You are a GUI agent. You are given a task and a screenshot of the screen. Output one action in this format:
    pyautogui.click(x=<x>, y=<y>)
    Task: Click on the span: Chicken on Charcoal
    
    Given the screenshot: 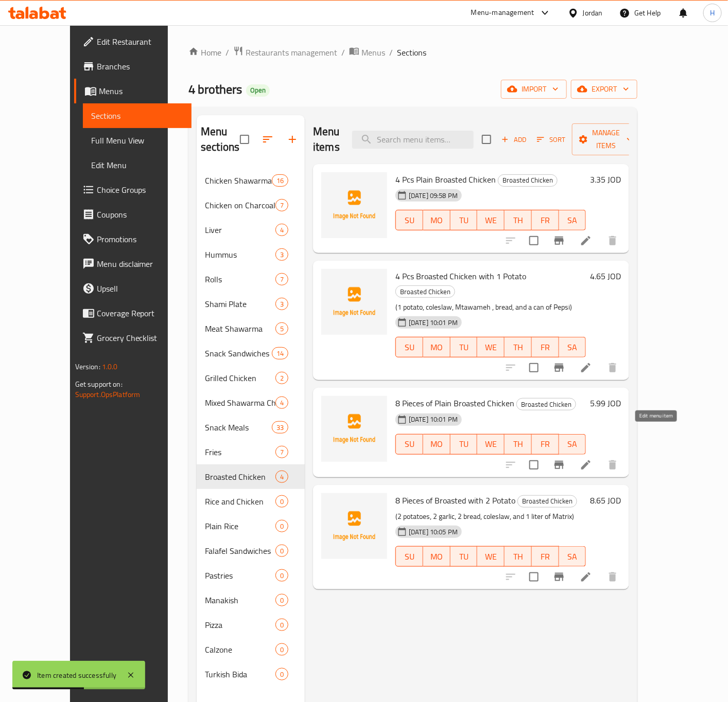 What is the action you would take?
    pyautogui.click(x=240, y=205)
    